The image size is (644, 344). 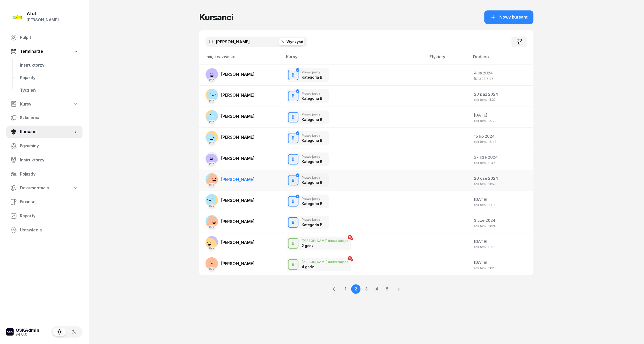 I want to click on div: 4 godz., so click(x=315, y=267).